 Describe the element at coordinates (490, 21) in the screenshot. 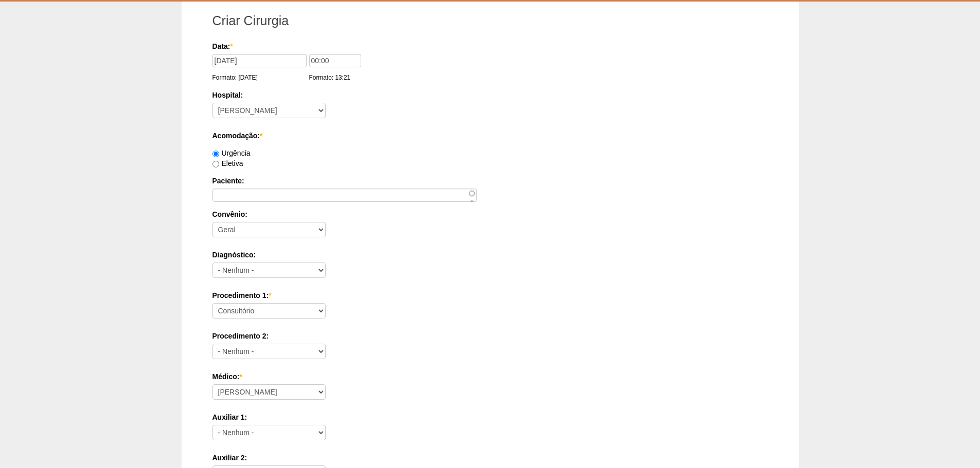

I see `h1: Criar Cirurgia` at that location.